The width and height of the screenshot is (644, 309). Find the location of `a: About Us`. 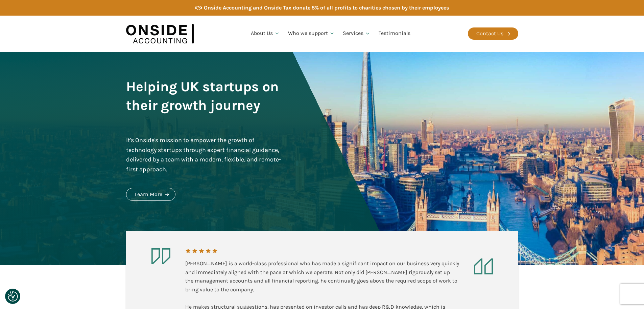

a: About Us is located at coordinates (265, 34).